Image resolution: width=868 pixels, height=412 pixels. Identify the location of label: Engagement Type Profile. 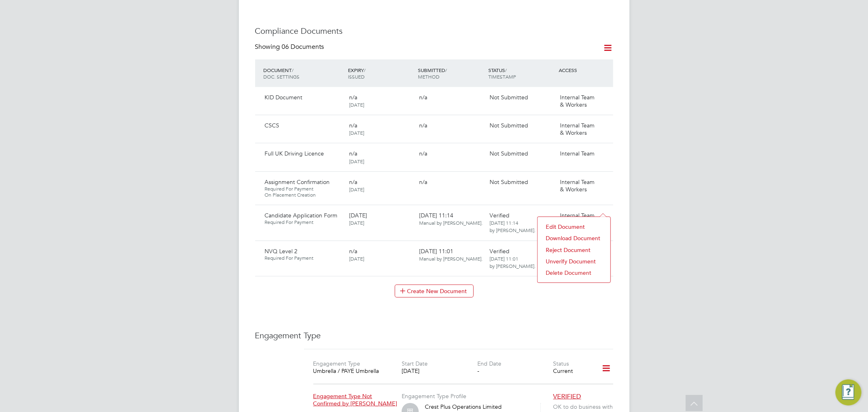
(434, 396).